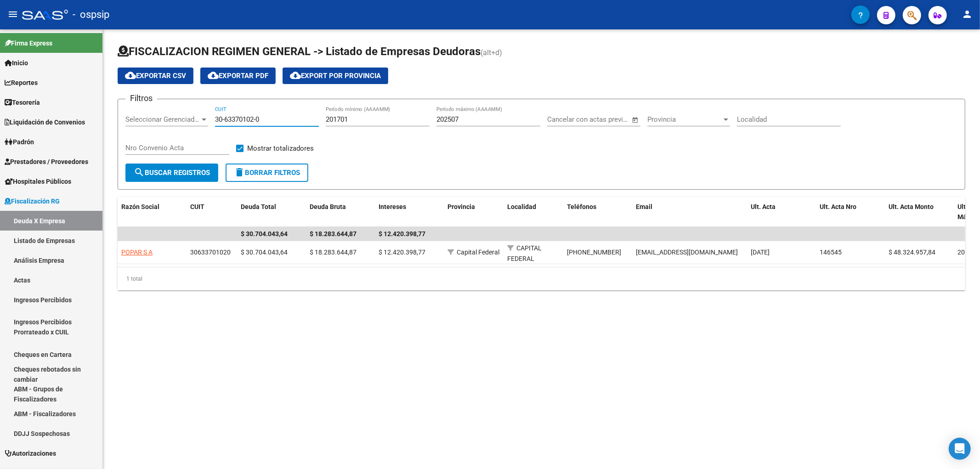  I want to click on datatable-header-cell: Email, so click(690, 212).